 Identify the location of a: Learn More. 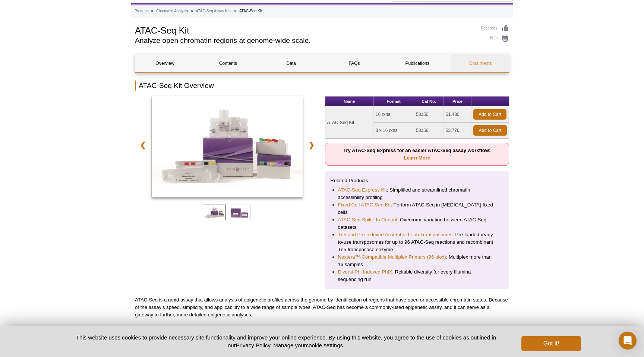
(417, 158).